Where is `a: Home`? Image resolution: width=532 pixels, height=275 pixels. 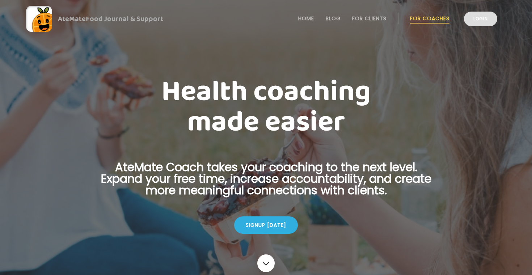
a: Home is located at coordinates (306, 18).